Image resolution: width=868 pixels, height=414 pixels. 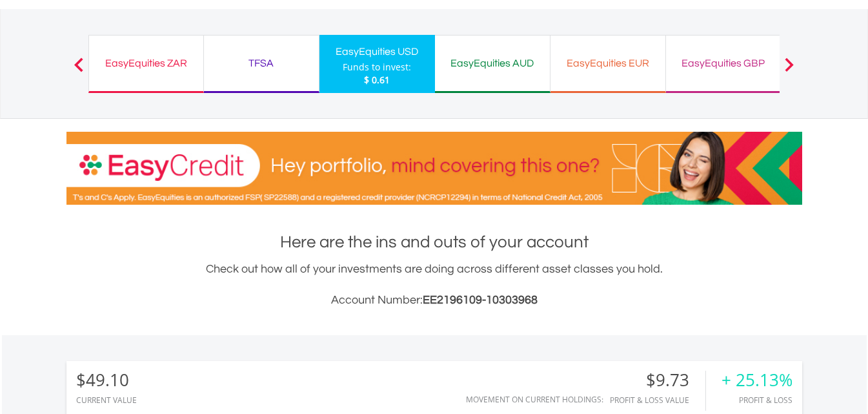 What do you see at coordinates (434, 168) in the screenshot?
I see `img: EasyCredit Promotion Banner` at bounding box center [434, 168].